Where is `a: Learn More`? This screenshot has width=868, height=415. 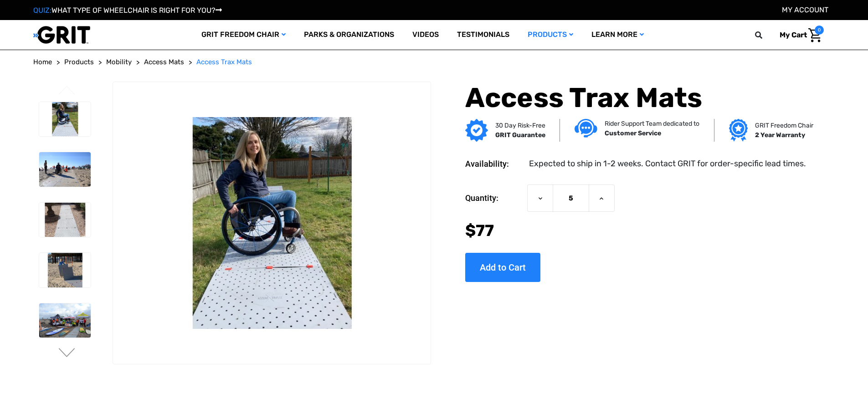 a: Learn More is located at coordinates (617, 35).